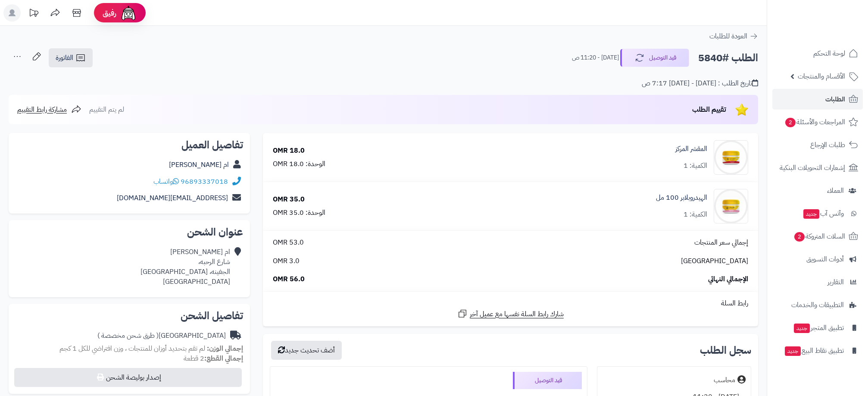 This screenshot has height=396, width=868. I want to click on div: الوحدة: 35.0 OMR, so click(299, 212).